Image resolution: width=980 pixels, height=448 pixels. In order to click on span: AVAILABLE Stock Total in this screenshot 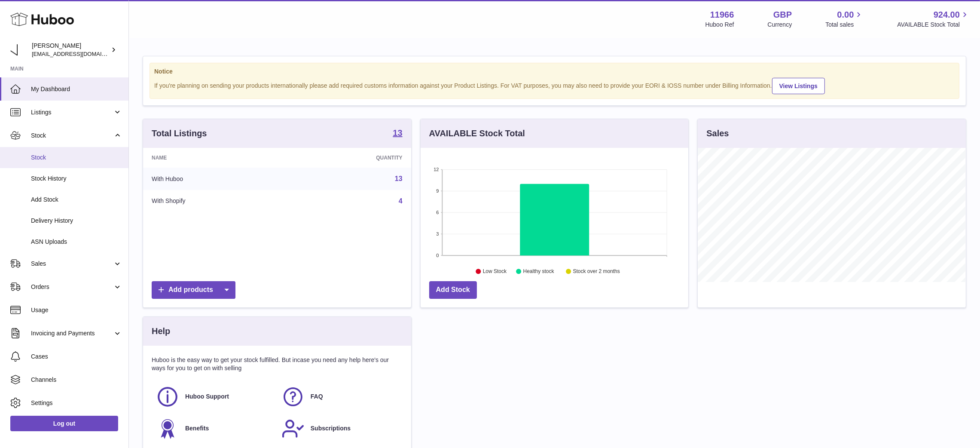, I will do `click(933, 24)`.